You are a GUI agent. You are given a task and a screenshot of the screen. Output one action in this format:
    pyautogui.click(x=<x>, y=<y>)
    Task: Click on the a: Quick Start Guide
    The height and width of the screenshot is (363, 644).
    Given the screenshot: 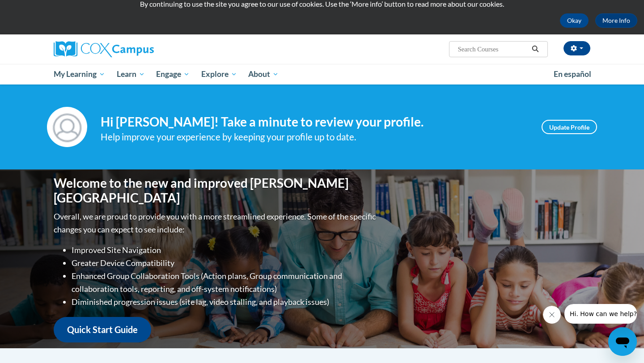 What is the action you would take?
    pyautogui.click(x=102, y=330)
    